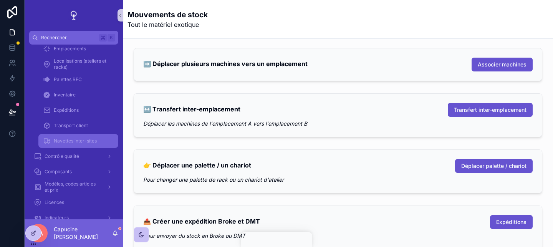 The width and height of the screenshot is (553, 247). Describe the element at coordinates (167, 15) in the screenshot. I see `h1: Mouvements de stock` at that location.